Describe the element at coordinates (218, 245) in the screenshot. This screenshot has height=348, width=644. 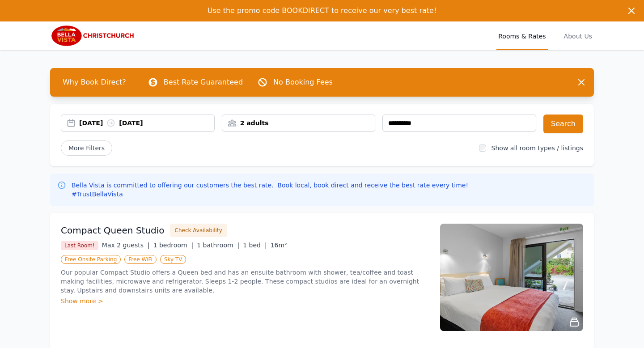
I see `span: 1 bathroom |` at that location.